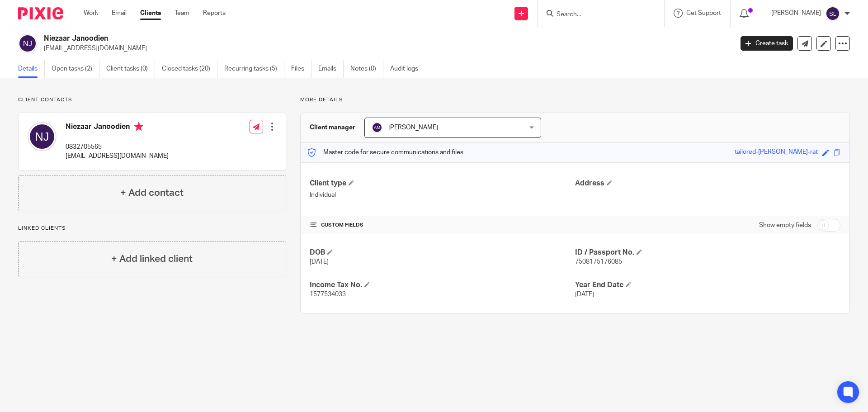  What do you see at coordinates (41, 13) in the screenshot?
I see `img: Pixie` at bounding box center [41, 13].